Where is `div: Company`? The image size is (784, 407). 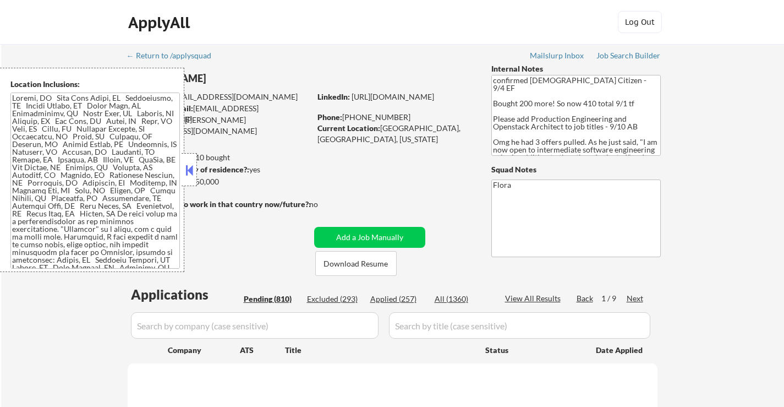 div: Company is located at coordinates (204, 350).